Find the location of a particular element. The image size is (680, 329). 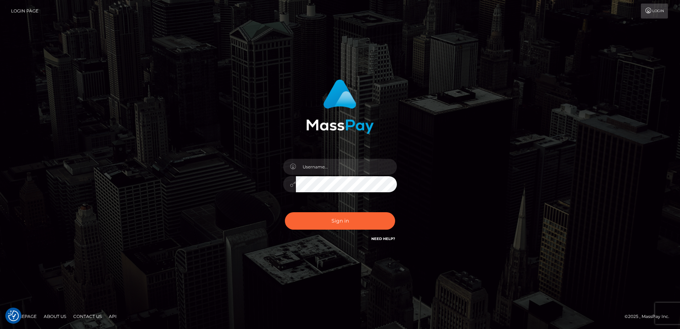

a: Need Help? is located at coordinates (383, 238).